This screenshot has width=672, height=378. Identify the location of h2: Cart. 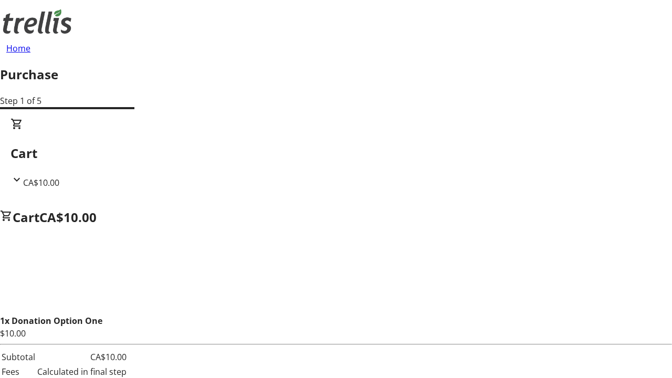
(336, 153).